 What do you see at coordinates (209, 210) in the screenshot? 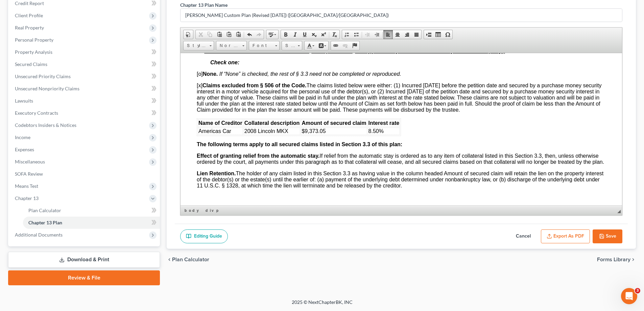
I see `a: div element` at bounding box center [209, 210].